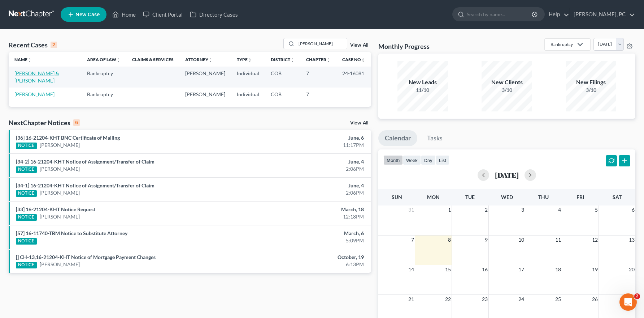 Image resolution: width=644 pixels, height=318 pixels. What do you see at coordinates (558, 270) in the screenshot?
I see `span: 18` at bounding box center [558, 270].